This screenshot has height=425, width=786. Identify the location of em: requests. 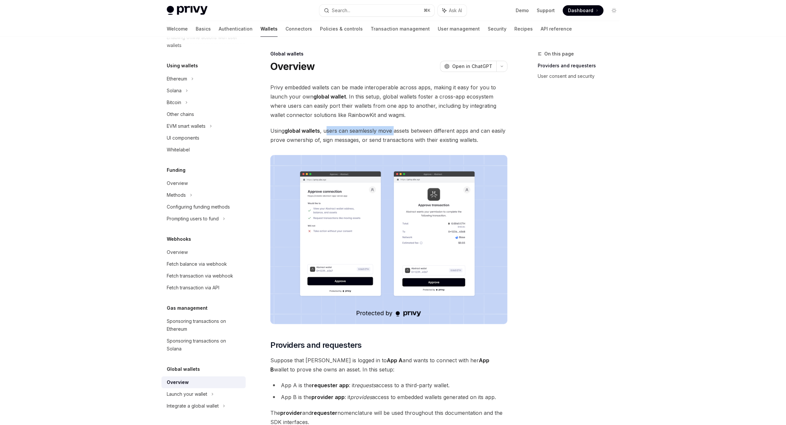
(365, 386).